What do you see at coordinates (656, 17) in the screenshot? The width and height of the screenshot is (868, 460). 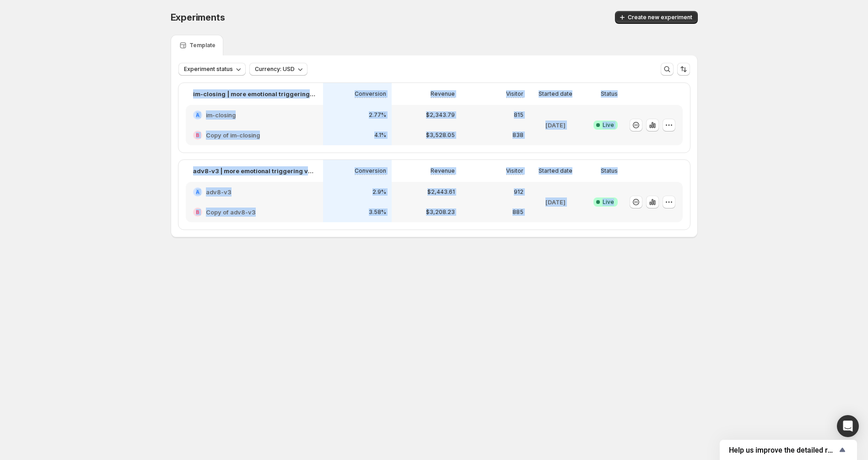 I see `button: Create new experiment` at bounding box center [656, 17].